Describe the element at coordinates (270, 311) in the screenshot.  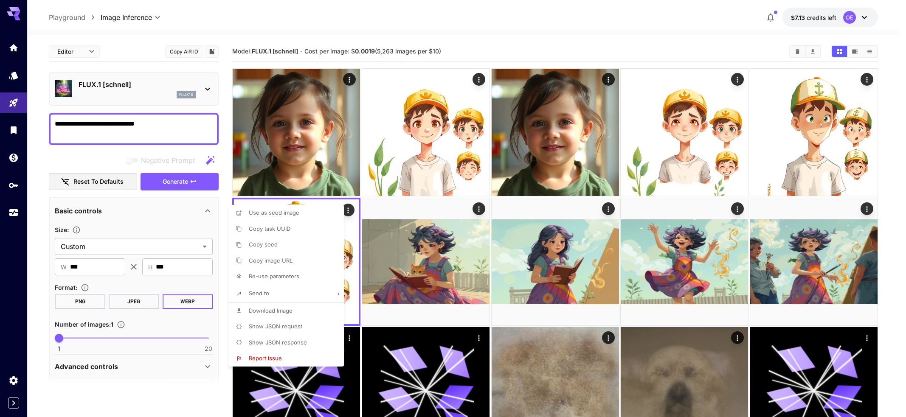
I see `span: Download Image` at that location.